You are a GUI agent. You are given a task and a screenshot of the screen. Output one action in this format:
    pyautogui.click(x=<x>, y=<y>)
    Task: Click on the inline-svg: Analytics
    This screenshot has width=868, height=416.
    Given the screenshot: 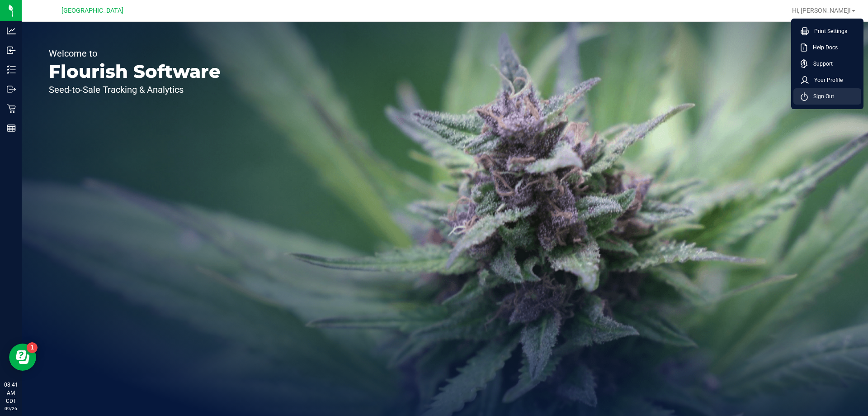 What is the action you would take?
    pyautogui.click(x=11, y=31)
    